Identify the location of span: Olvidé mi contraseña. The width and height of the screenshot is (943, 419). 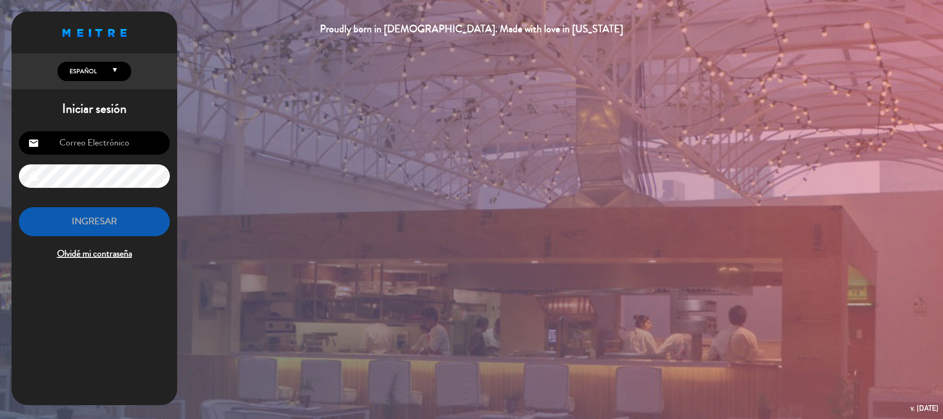
(94, 254).